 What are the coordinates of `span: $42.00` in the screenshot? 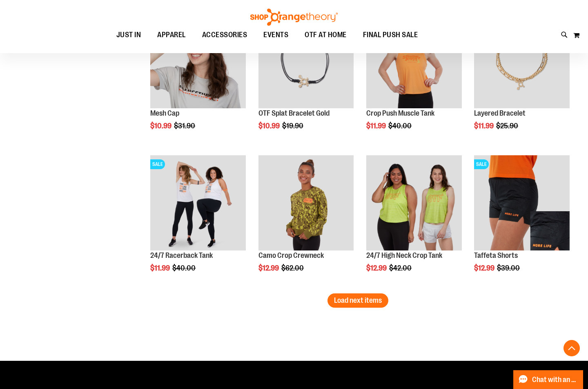 It's located at (401, 268).